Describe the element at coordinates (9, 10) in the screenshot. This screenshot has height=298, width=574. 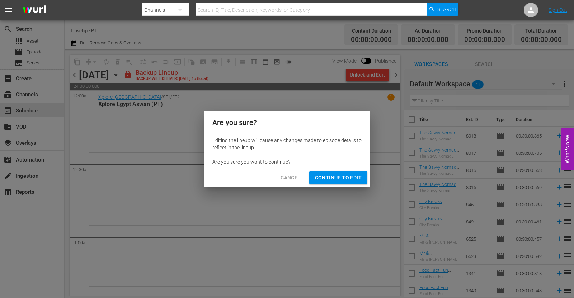
I see `span: menu` at that location.